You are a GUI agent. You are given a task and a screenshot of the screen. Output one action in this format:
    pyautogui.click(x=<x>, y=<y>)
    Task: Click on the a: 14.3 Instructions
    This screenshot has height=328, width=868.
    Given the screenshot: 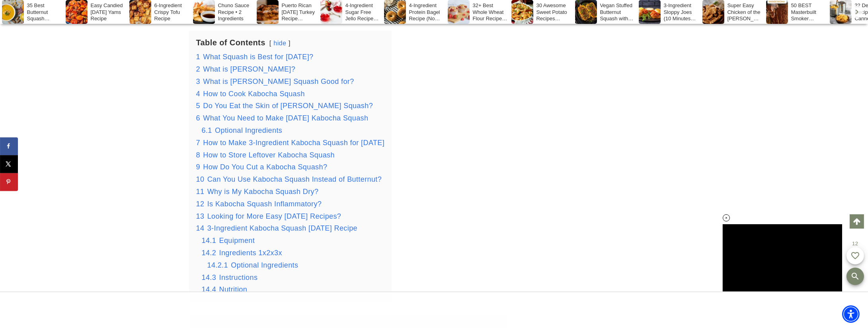 What is the action you would take?
    pyautogui.click(x=229, y=278)
    